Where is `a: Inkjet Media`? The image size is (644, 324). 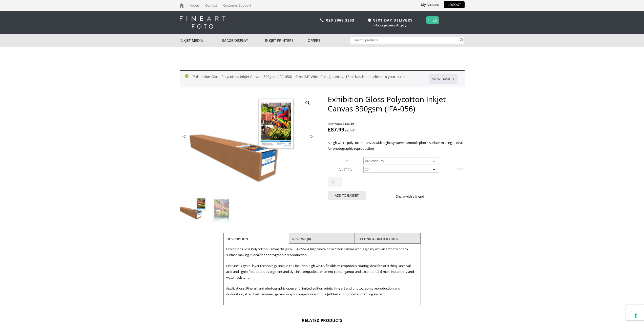
a: Inkjet Media is located at coordinates (201, 40).